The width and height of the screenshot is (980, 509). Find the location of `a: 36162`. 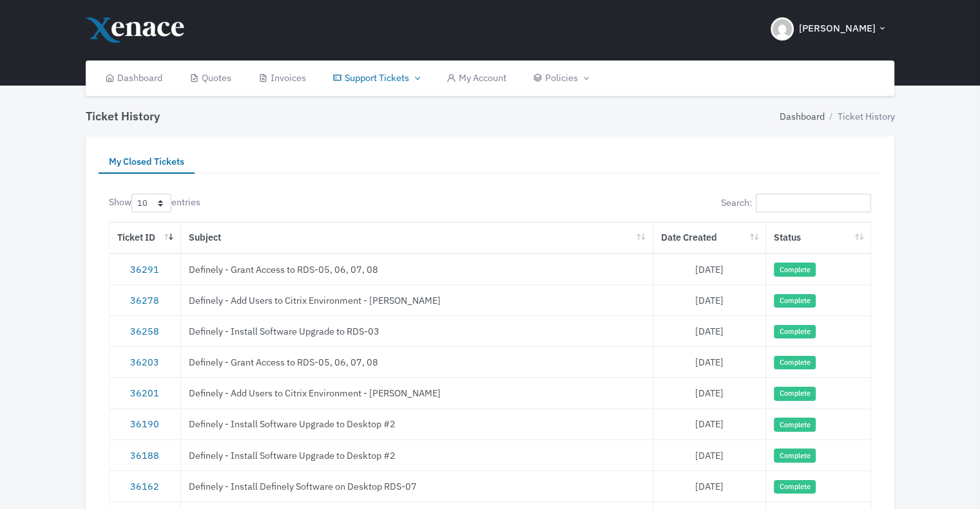

a: 36162 is located at coordinates (145, 486).